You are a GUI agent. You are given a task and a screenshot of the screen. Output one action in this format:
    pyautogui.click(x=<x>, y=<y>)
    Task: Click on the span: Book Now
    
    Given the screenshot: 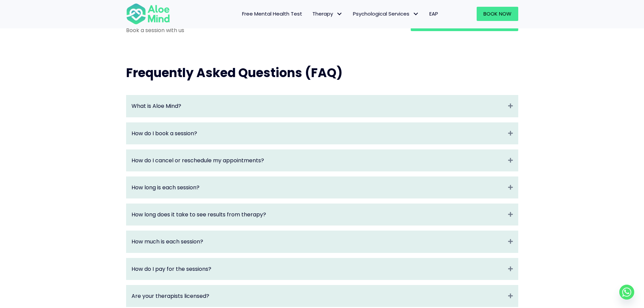 What is the action you would take?
    pyautogui.click(x=497, y=14)
    